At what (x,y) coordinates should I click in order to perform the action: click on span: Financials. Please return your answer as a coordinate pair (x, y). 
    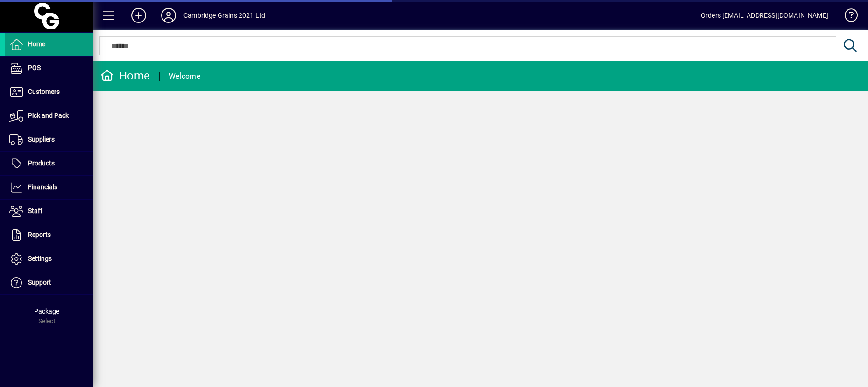
    Looking at the image, I should click on (43, 187).